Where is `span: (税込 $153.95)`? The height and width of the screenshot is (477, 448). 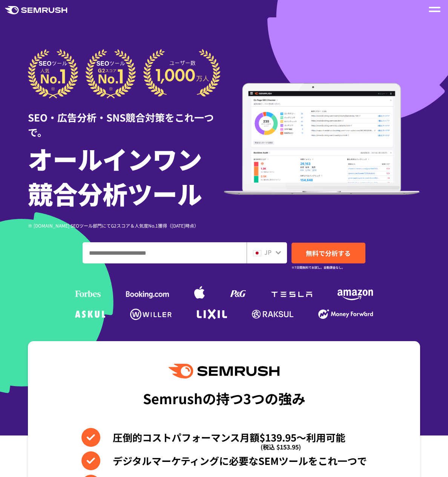 span: (税込 $153.95) is located at coordinates (281, 446).